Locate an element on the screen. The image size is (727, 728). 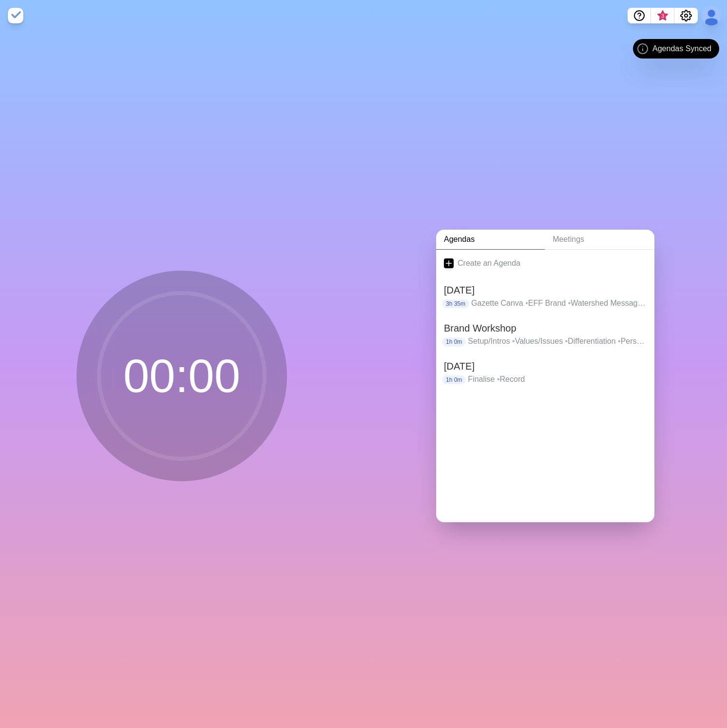
img: timeblocks logo is located at coordinates (16, 16).